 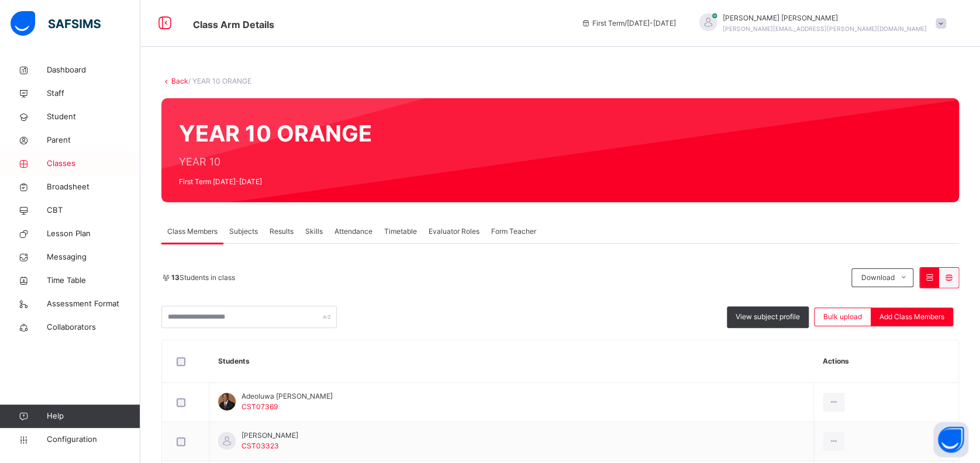 What do you see at coordinates (512, 361) in the screenshot?
I see `th: Students` at bounding box center [512, 361].